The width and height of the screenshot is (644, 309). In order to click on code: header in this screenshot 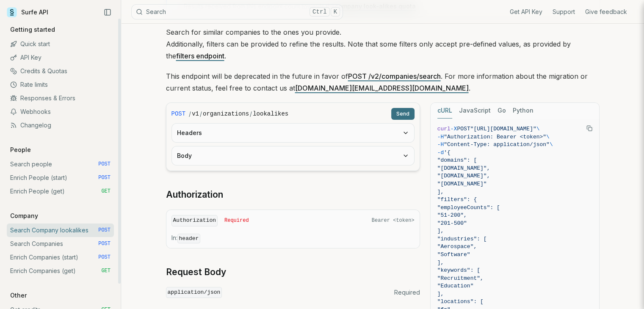, I will do `click(189, 239)`.